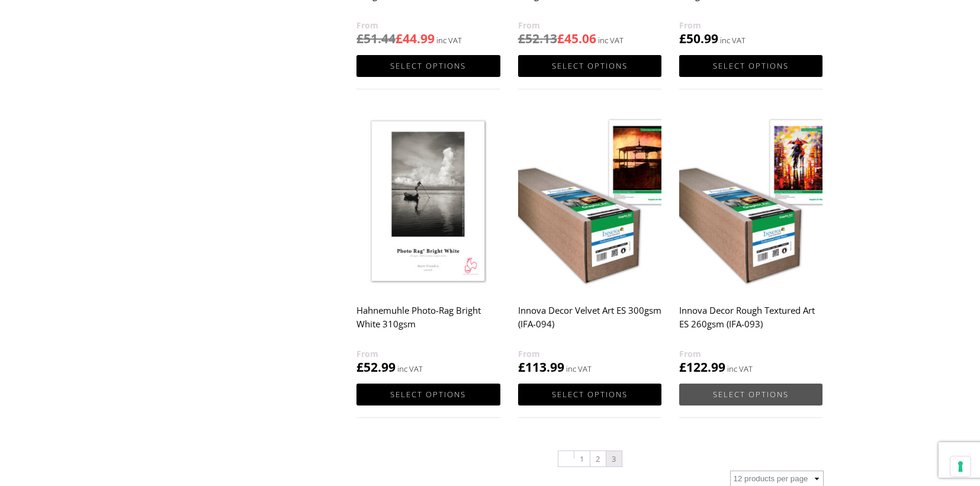  I want to click on bdi: 44.99, so click(415, 39).